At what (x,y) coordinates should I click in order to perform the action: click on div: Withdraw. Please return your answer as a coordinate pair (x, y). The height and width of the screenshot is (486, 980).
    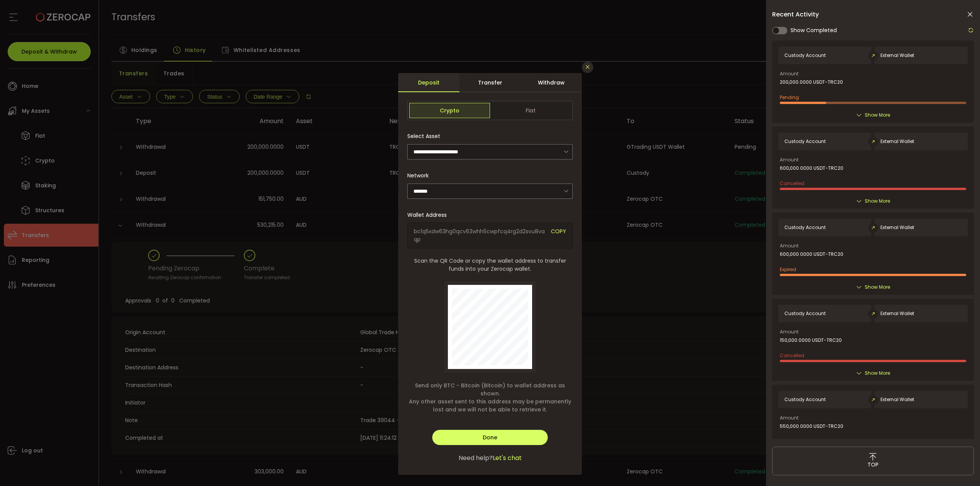
    Looking at the image, I should click on (551, 83).